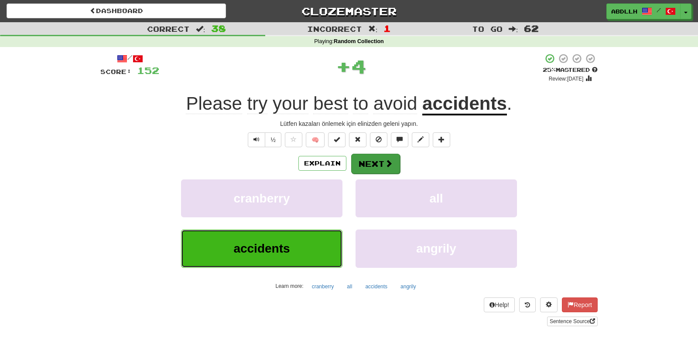 The height and width of the screenshot is (341, 698). What do you see at coordinates (395, 104) in the screenshot?
I see `span: avoid` at bounding box center [395, 104].